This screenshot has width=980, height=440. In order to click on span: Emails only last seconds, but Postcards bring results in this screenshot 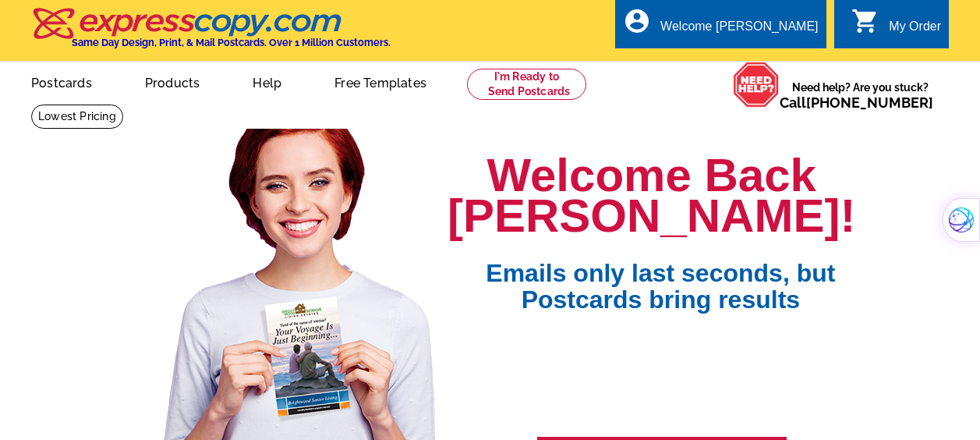, I will do `click(660, 275)`.